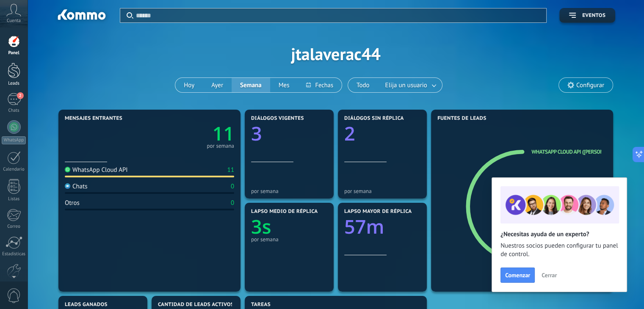 This screenshot has width=644, height=309. I want to click on button: Elija un usuario, so click(410, 85).